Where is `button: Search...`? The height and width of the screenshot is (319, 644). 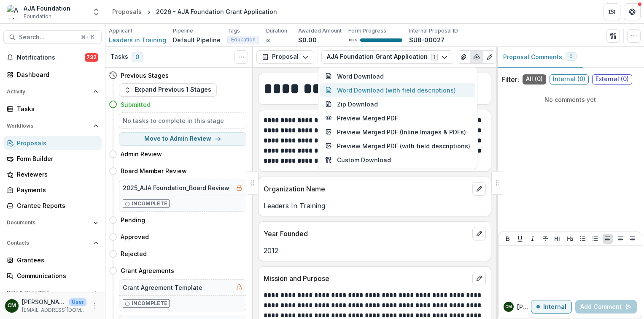
button: Search... is located at coordinates (52, 37).